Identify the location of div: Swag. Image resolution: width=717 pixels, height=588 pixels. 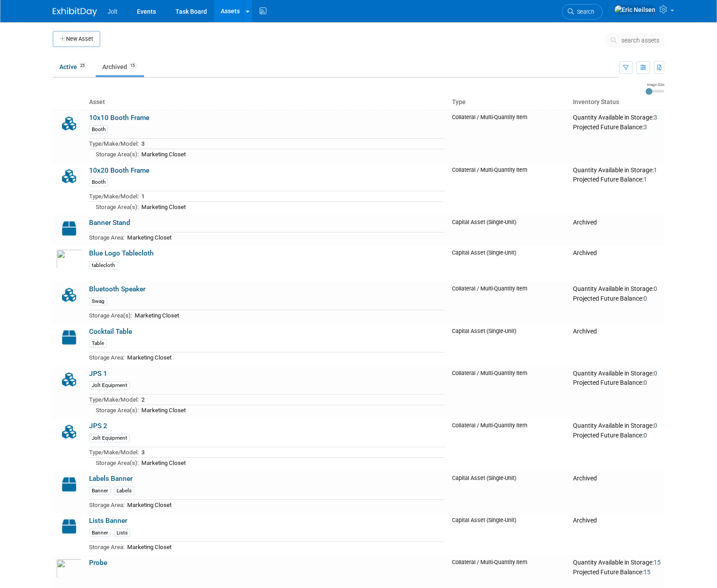
(98, 301).